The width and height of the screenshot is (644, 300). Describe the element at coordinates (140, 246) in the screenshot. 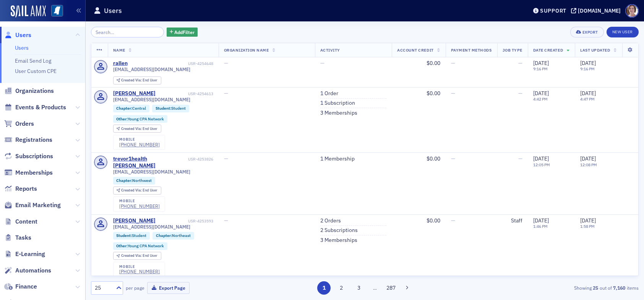

I see `div: Other:` at that location.